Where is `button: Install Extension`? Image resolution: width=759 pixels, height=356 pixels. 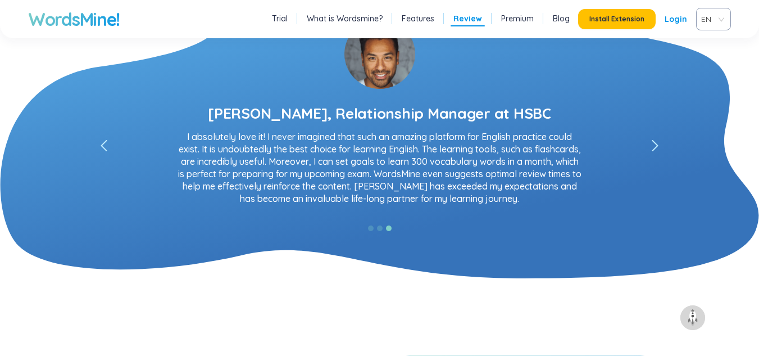
button: Install Extension is located at coordinates (617, 19).